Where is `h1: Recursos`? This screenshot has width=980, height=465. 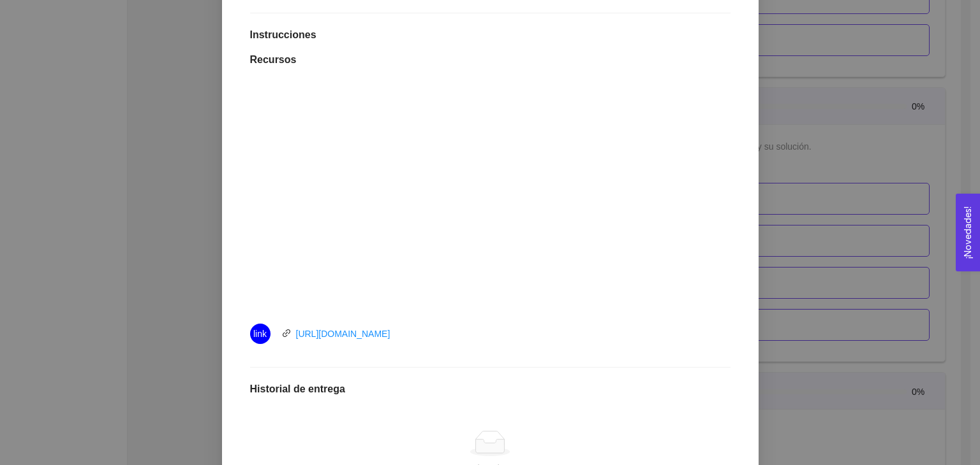
h1: Recursos is located at coordinates (490, 60).